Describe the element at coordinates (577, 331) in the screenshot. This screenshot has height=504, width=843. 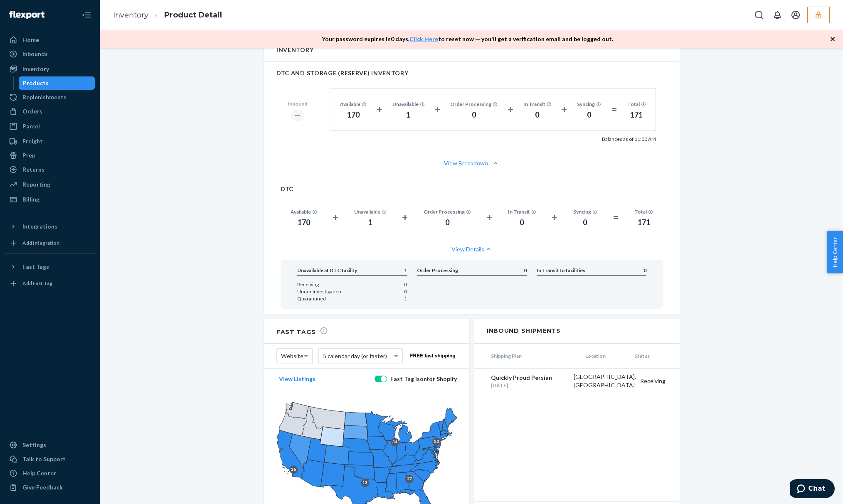
I see `h2: Inbound Shipments` at that location.